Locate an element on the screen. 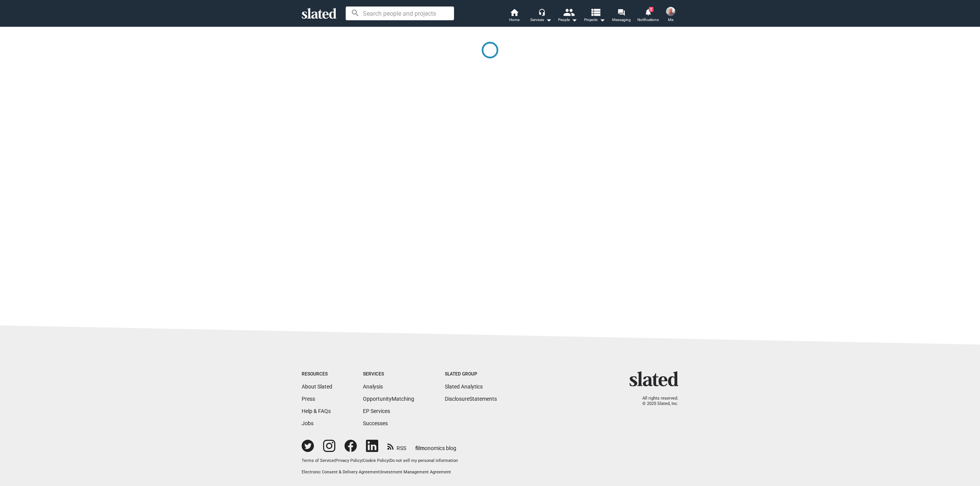 This screenshot has width=980, height=486. a: Privacy Policy is located at coordinates (348, 460).